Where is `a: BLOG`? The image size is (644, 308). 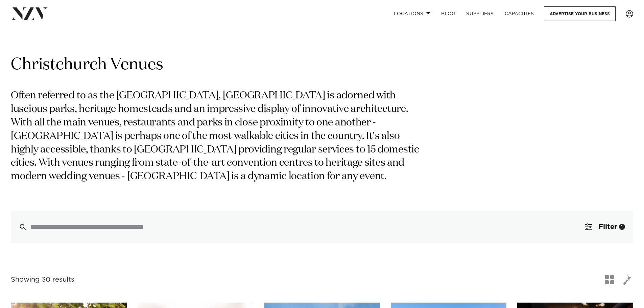
a: BLOG is located at coordinates (448, 14).